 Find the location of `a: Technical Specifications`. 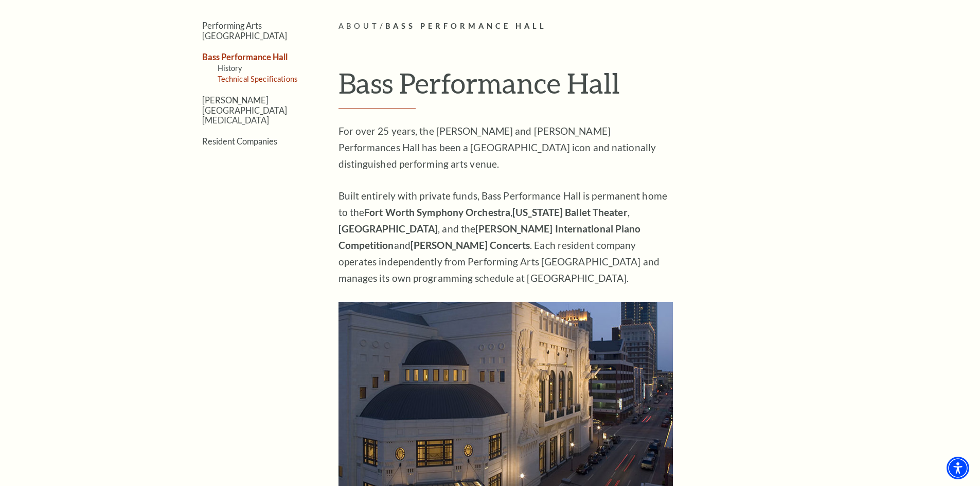

a: Technical Specifications is located at coordinates (257, 79).